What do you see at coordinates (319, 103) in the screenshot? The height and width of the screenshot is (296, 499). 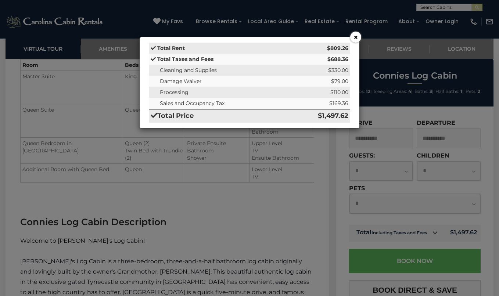 I see `td: $169.36` at bounding box center [319, 103].